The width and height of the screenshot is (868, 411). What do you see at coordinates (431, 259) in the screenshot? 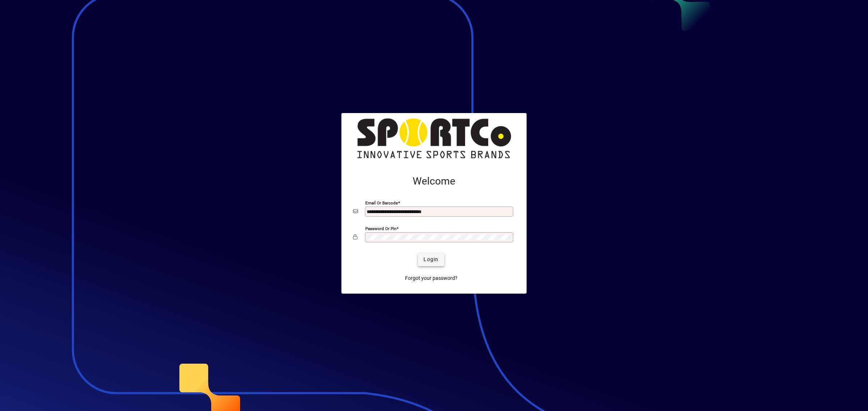
I see `span: Login` at bounding box center [431, 259].